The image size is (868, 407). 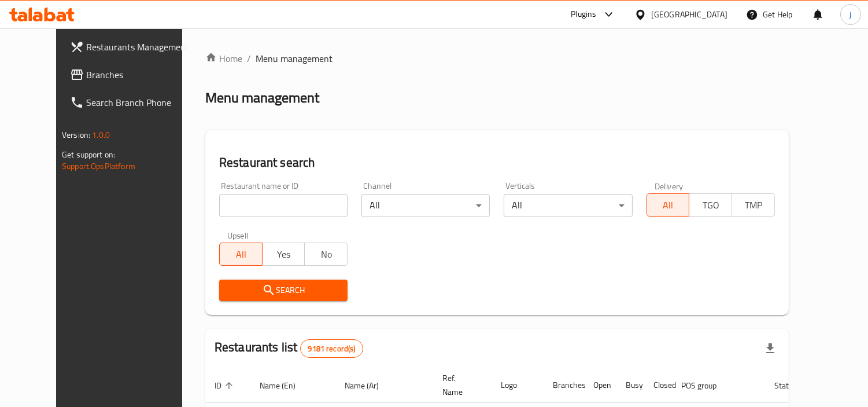 What do you see at coordinates (753, 205) in the screenshot?
I see `button: TMP` at bounding box center [753, 205].